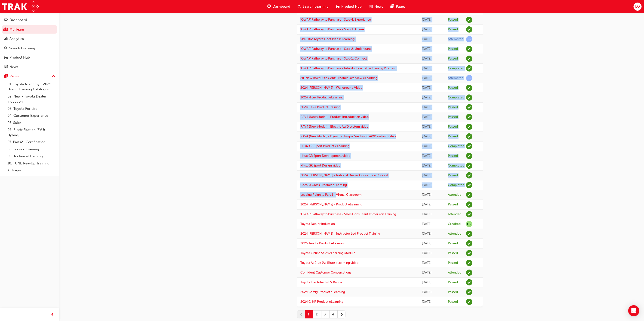 This screenshot has height=321, width=644. What do you see at coordinates (313, 6) in the screenshot?
I see `a: search-iconSearch Learning` at bounding box center [313, 6].